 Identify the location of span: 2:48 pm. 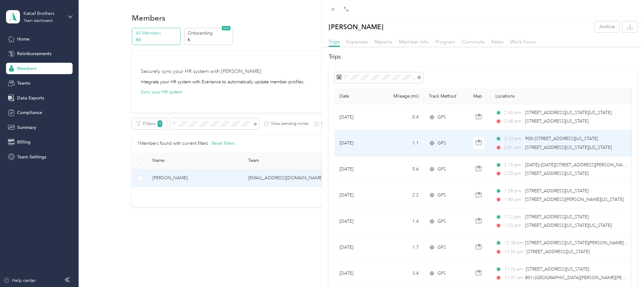
(513, 122).